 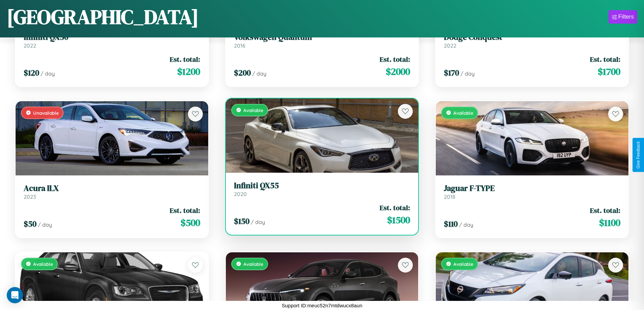 What do you see at coordinates (609, 71) in the screenshot?
I see `span: $ 1700` at bounding box center [609, 71].